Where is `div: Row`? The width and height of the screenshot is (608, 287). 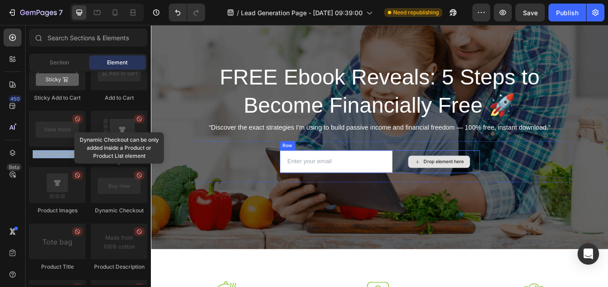 div: Row is located at coordinates (160, 142).